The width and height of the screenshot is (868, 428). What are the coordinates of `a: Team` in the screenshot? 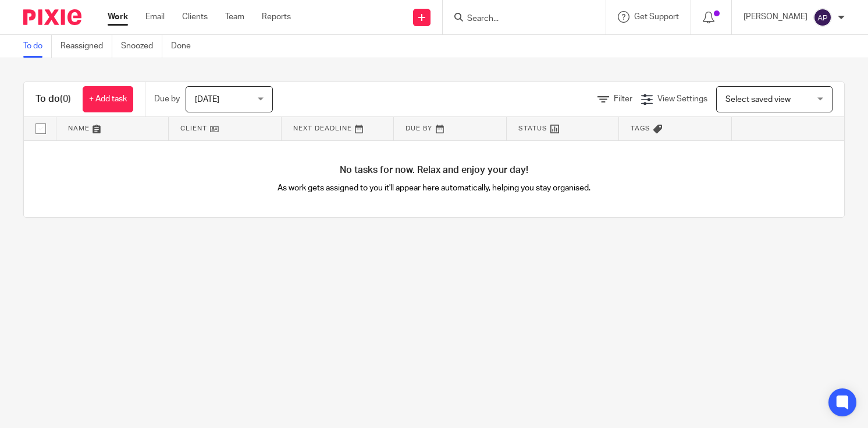 It's located at (234, 17).